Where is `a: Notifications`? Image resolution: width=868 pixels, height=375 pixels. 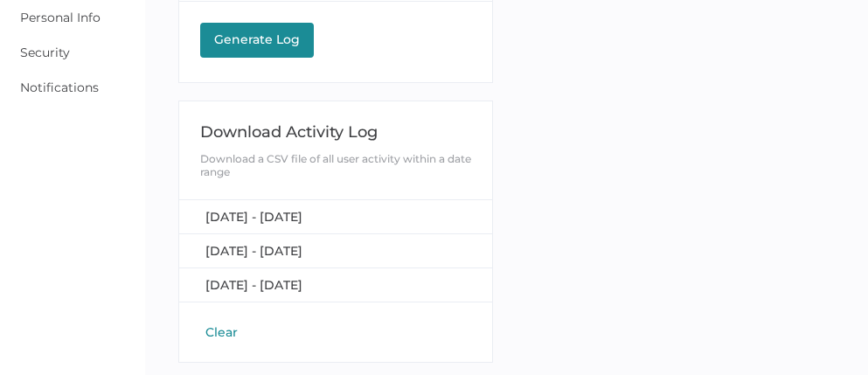 a: Notifications is located at coordinates (60, 88).